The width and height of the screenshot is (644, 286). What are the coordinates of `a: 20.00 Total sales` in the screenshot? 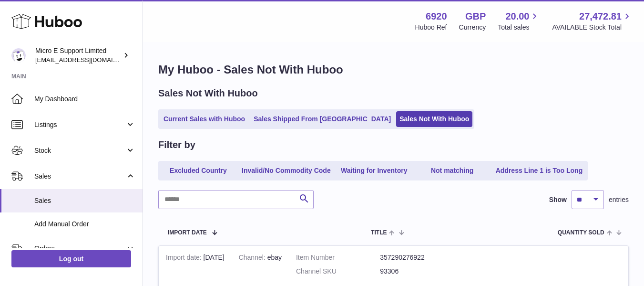 It's located at (518, 21).